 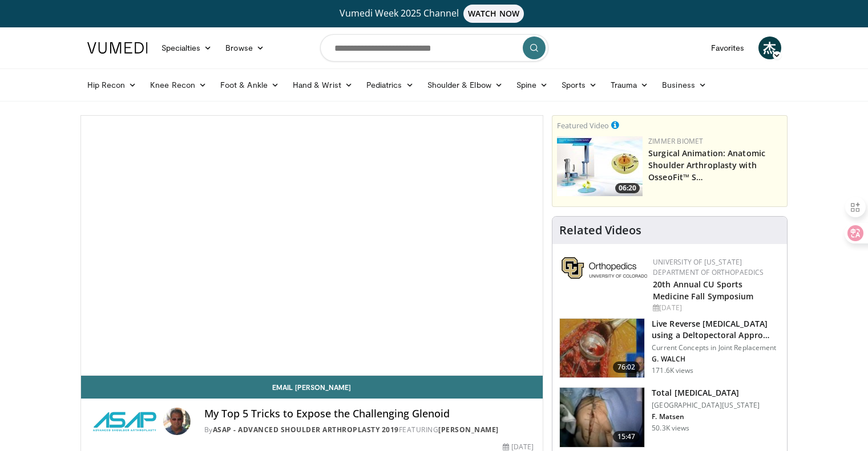 What do you see at coordinates (579, 85) in the screenshot?
I see `a: Sports` at bounding box center [579, 85].